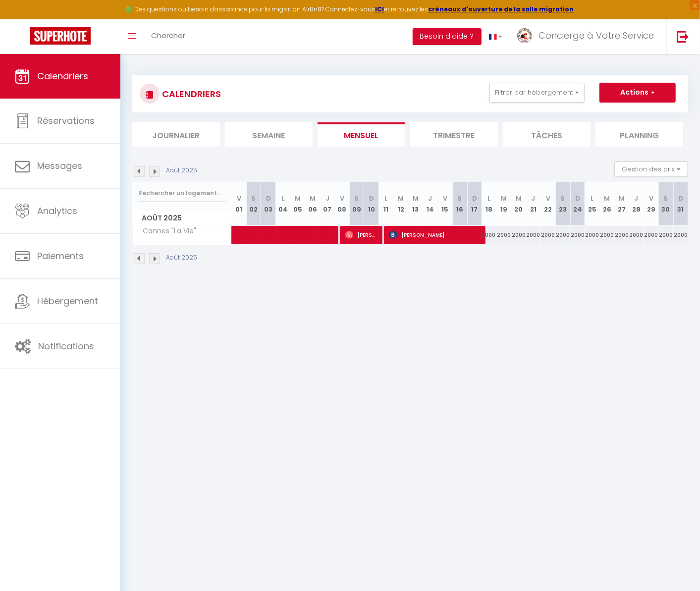 The image size is (700, 591). I want to click on span: Réservations, so click(66, 120).